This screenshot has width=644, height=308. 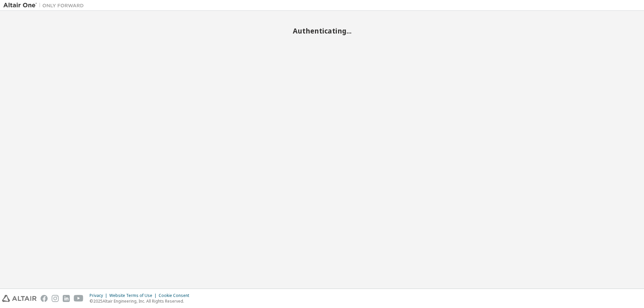 I want to click on div: Privacy, so click(x=99, y=295).